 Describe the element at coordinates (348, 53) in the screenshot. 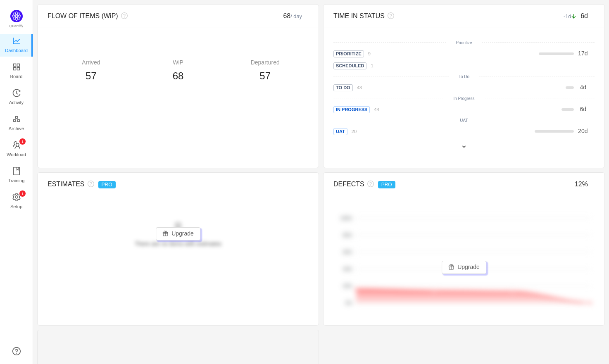

I see `span: Prioritize` at that location.